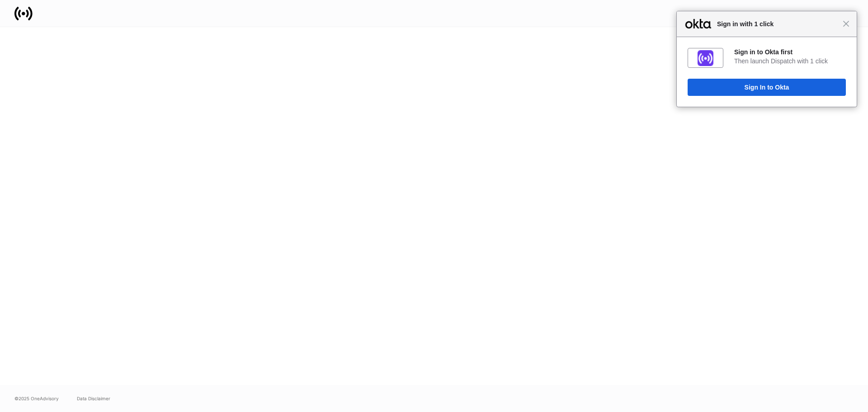 The height and width of the screenshot is (412, 868). Describe the element at coordinates (777, 24) in the screenshot. I see `span: Sign in with 1 click` at that location.